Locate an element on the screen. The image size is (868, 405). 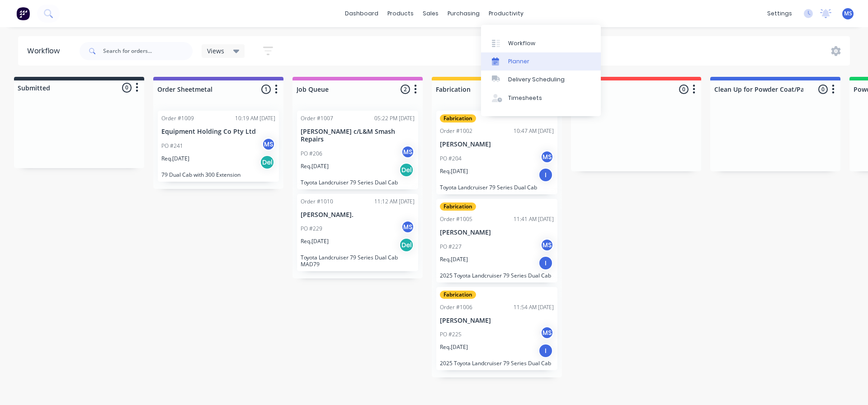
div: Delivery Scheduling is located at coordinates (536, 80).